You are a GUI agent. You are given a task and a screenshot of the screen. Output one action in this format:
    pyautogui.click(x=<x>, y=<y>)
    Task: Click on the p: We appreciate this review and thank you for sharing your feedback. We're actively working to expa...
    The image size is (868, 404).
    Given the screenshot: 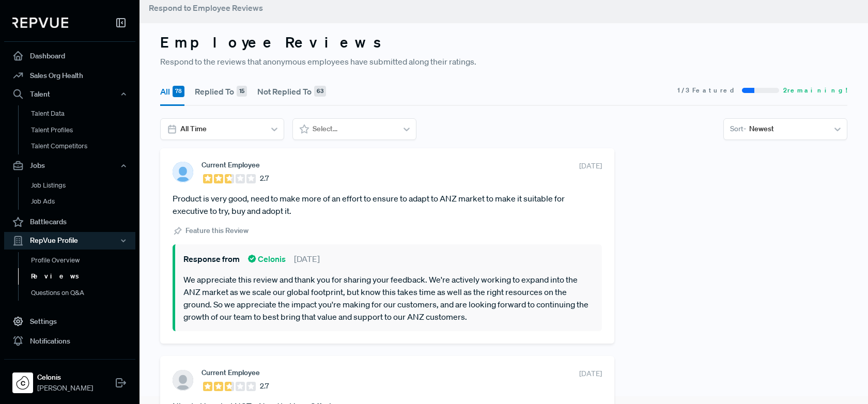 What is the action you would take?
    pyautogui.click(x=389, y=298)
    